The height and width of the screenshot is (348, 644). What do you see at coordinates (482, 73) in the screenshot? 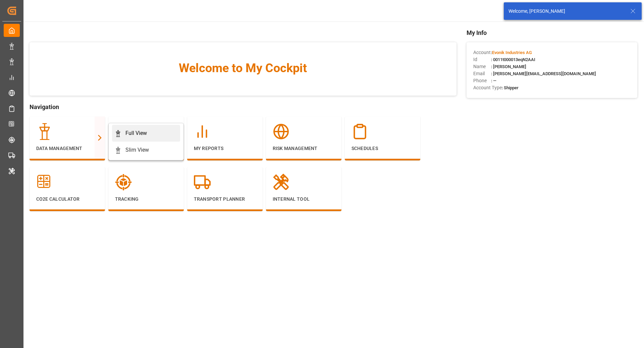
I see `span: Email` at bounding box center [482, 73].